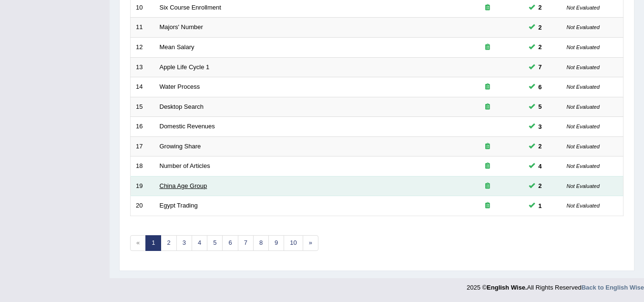  Describe the element at coordinates (230, 243) in the screenshot. I see `a: 6` at that location.